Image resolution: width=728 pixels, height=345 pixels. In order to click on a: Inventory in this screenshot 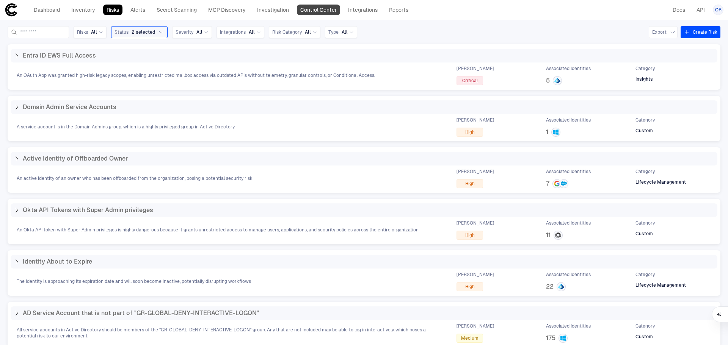, I will do `click(83, 10)`.